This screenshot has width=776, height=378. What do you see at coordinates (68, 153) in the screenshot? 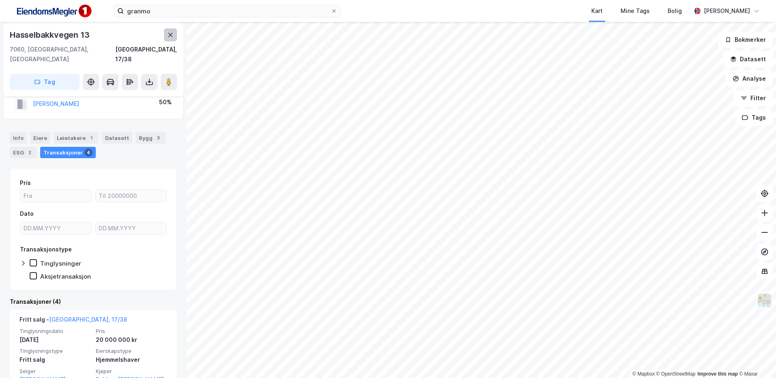
I see `div: Transaksjoner` at bounding box center [68, 153].